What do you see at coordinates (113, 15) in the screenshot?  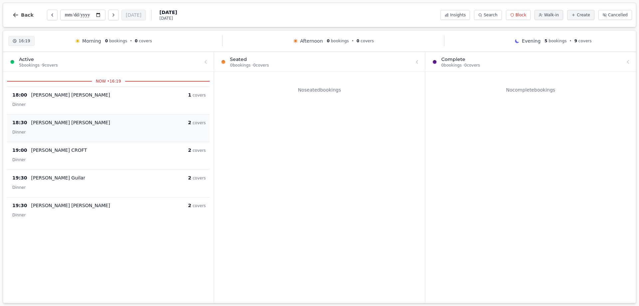 I see `button: Next day` at bounding box center [113, 15].